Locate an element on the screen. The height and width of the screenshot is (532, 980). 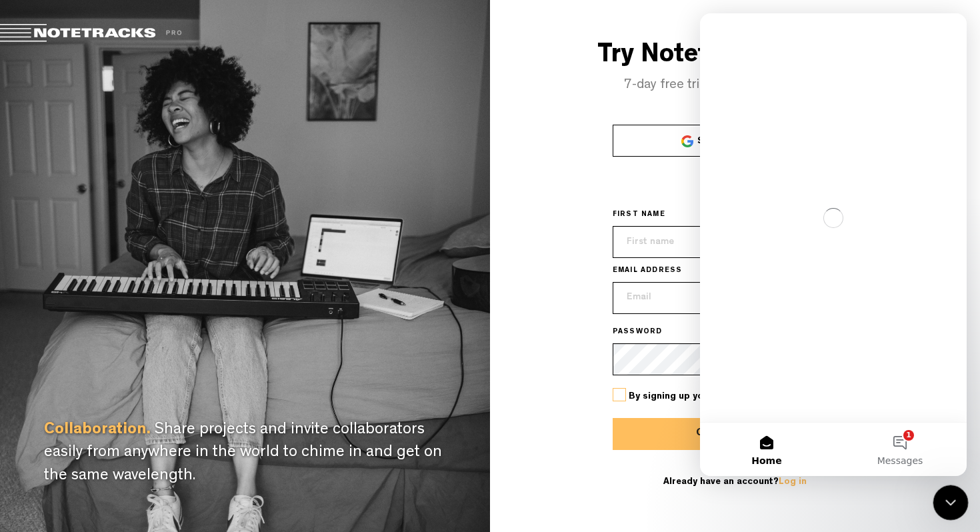
span: Collaboration. is located at coordinates (98, 431).